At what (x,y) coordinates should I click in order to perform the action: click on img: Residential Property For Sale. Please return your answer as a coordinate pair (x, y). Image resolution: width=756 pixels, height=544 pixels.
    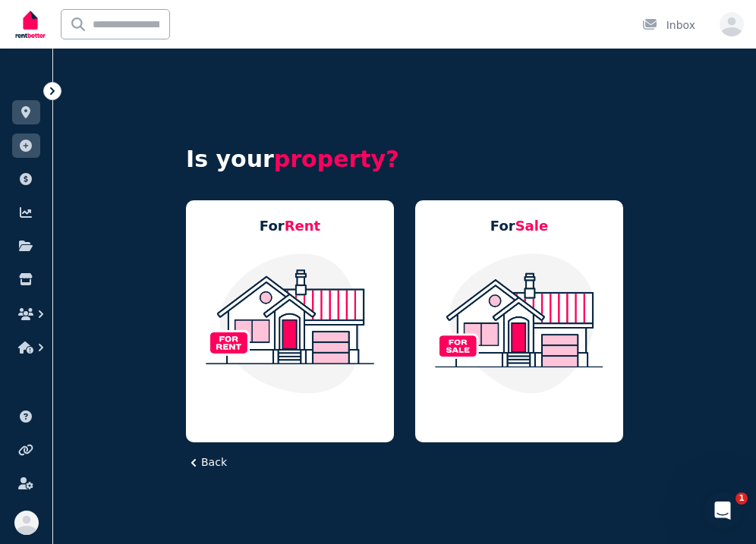
    Looking at the image, I should click on (519, 323).